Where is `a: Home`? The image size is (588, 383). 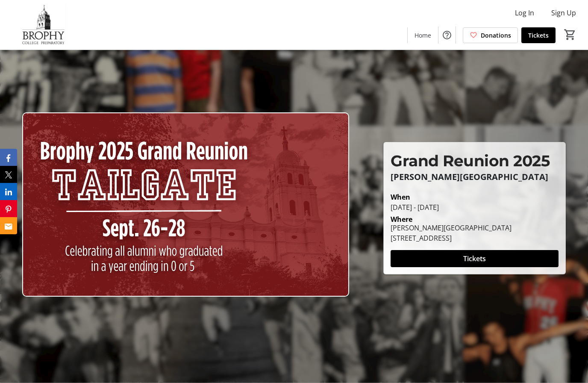 a: Home is located at coordinates (423, 35).